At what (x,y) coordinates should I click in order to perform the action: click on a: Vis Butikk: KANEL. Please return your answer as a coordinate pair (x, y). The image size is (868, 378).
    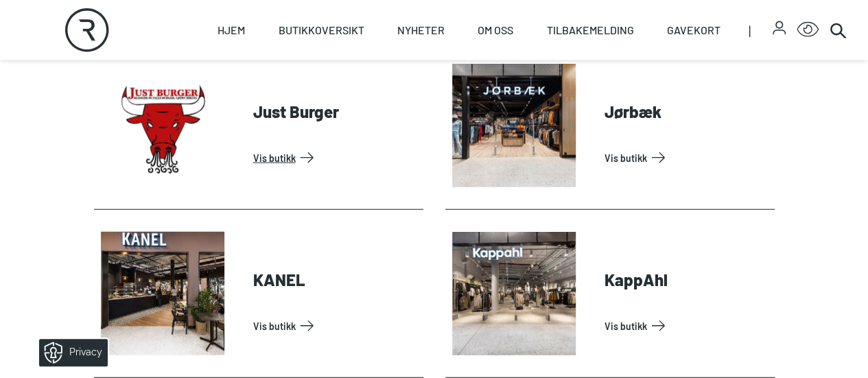
    Looking at the image, I should click on (336, 325).